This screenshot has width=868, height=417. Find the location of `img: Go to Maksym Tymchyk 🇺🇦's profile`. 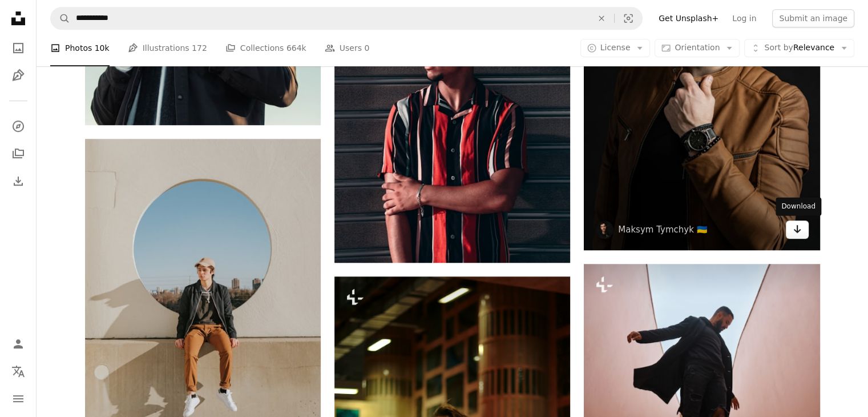

img: Go to Maksym Tymchyk 🇺🇦's profile is located at coordinates (604, 230).